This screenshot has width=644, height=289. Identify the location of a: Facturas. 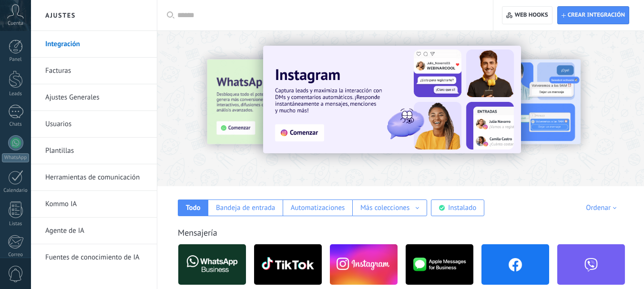
(96, 71).